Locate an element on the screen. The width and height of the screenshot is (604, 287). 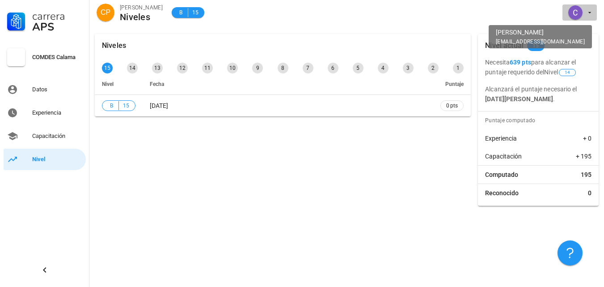
span: Computado is located at coordinates (502, 174).